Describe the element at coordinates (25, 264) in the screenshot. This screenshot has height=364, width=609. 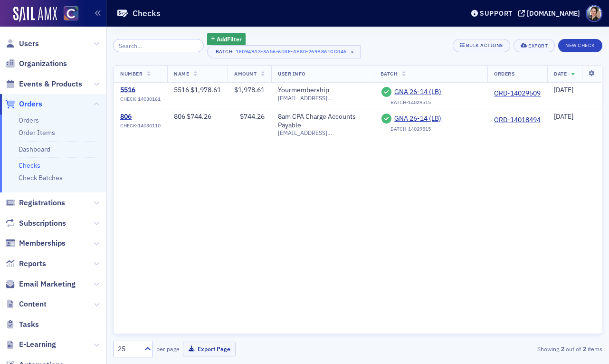
I see `a: Reports` at that location.